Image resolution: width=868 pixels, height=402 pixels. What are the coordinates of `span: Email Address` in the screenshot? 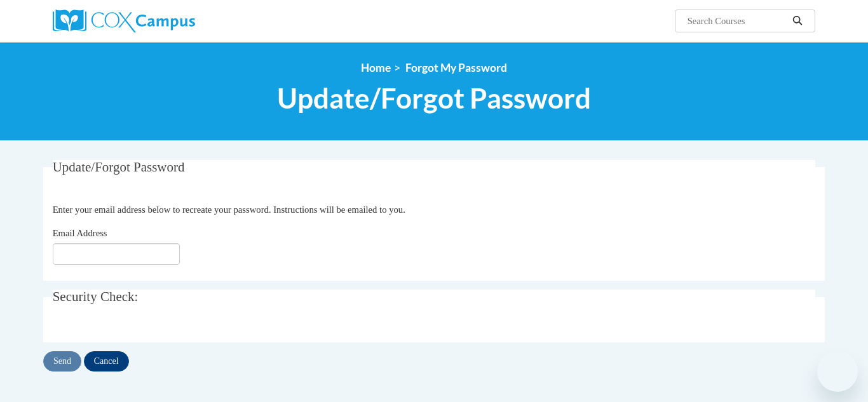 It's located at (80, 233).